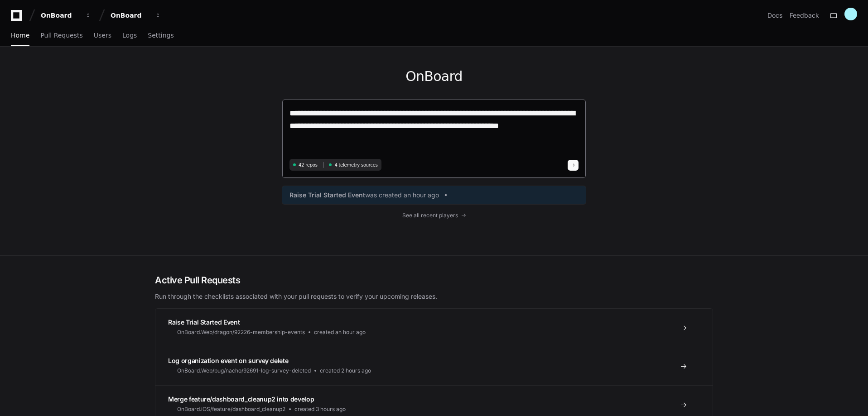  What do you see at coordinates (231, 410) in the screenshot?
I see `span: OnBoard.iOS/feature/dashboard_cleanup2` at bounding box center [231, 410].